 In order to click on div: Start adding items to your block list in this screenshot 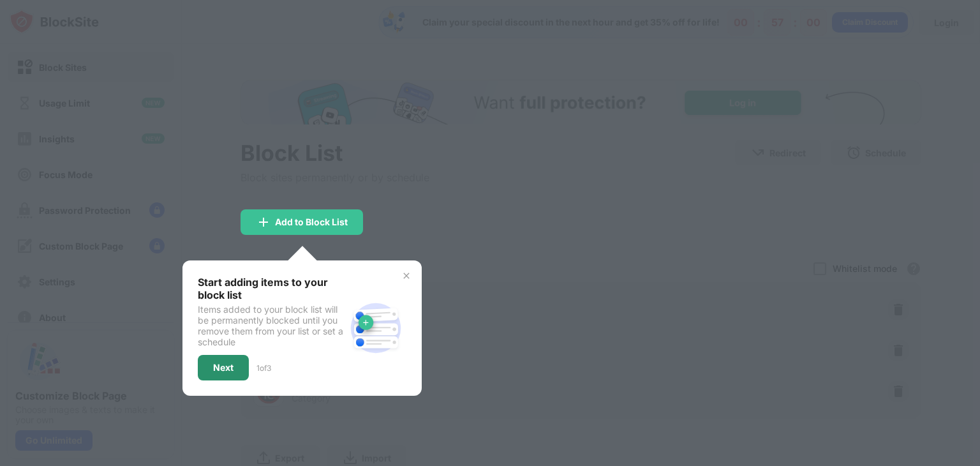, I will do `click(271, 288)`.